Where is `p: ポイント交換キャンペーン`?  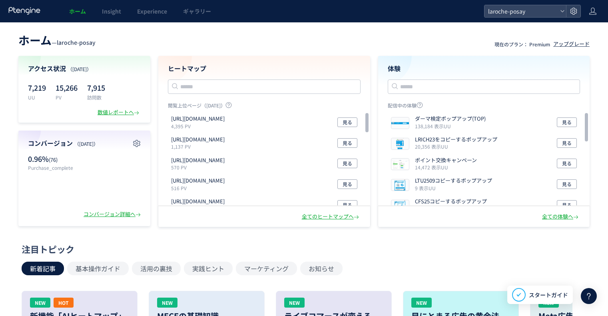
p: ポイント交換キャンペーン is located at coordinates (445, 160).